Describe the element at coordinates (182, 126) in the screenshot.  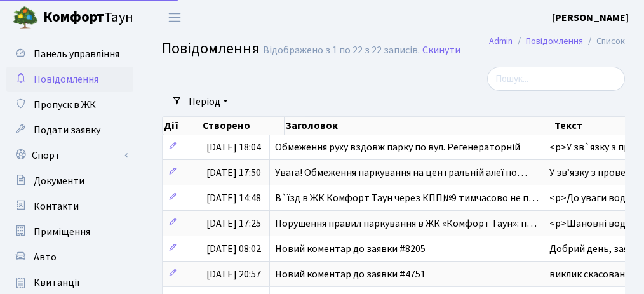
I see `th: Дії` at that location.